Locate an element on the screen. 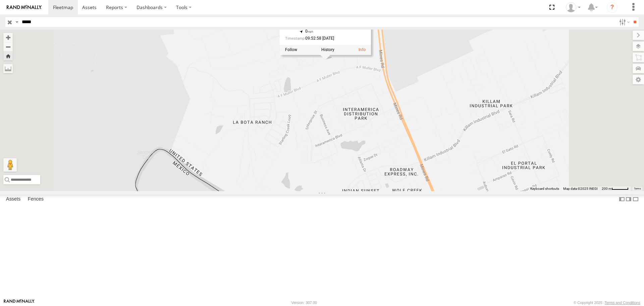 The image size is (644, 306). a: View Asset Details is located at coordinates (362, 50).